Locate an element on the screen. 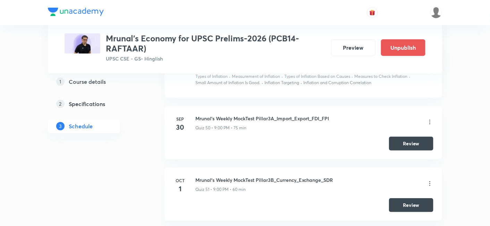 This screenshot has height=226, width=490. img: avatar is located at coordinates (373, 12).